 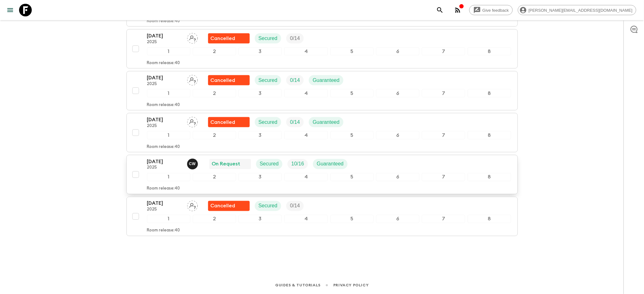 What do you see at coordinates (226, 164) in the screenshot?
I see `p: On Request` at bounding box center [226, 164].